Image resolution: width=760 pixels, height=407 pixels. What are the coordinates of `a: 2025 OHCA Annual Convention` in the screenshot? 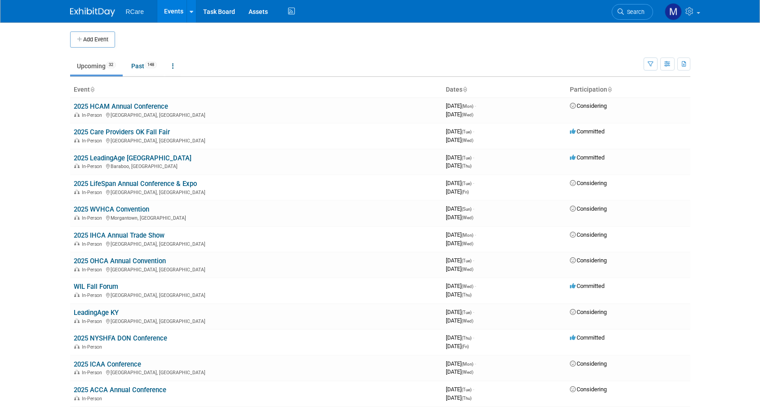 It's located at (120, 261).